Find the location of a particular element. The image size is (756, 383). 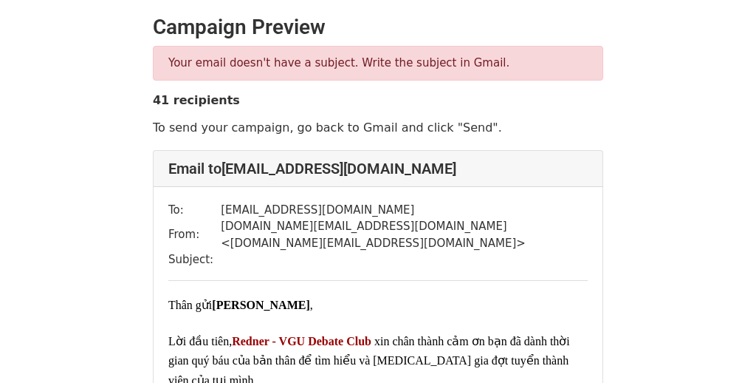

td: To: is located at coordinates (194, 210).